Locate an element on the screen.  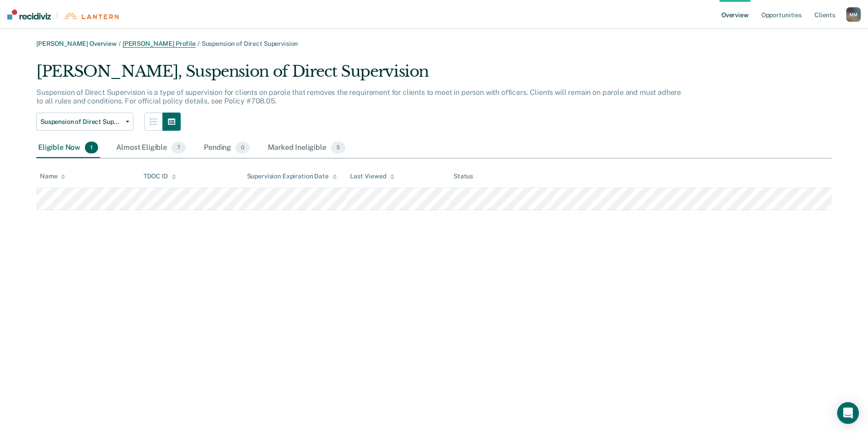
button: Suspension of Direct Supervision is located at coordinates (85, 121).